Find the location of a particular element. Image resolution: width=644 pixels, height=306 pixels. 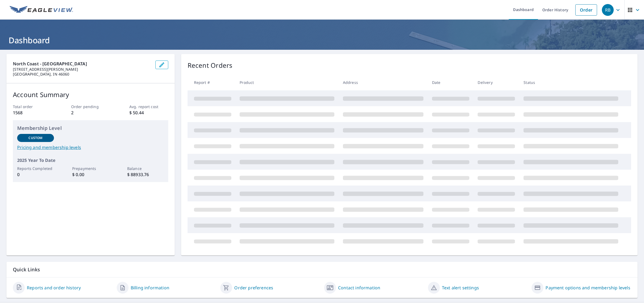

p: Avg. report cost is located at coordinates (148, 107).